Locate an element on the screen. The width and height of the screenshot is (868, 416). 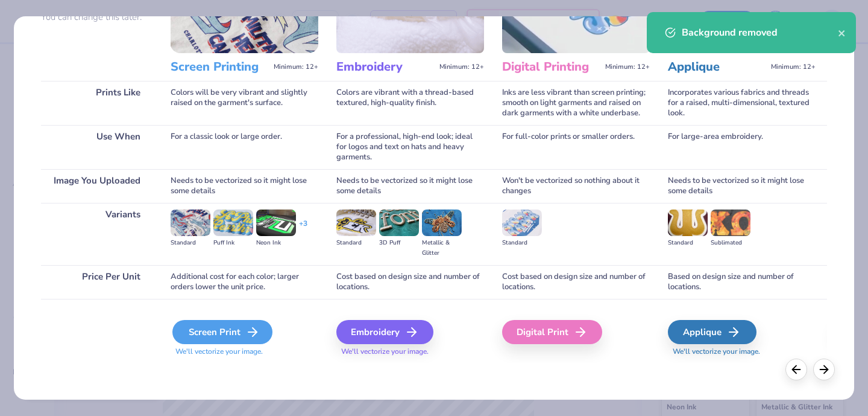
div: For large-area embroidery. is located at coordinates (741, 147).